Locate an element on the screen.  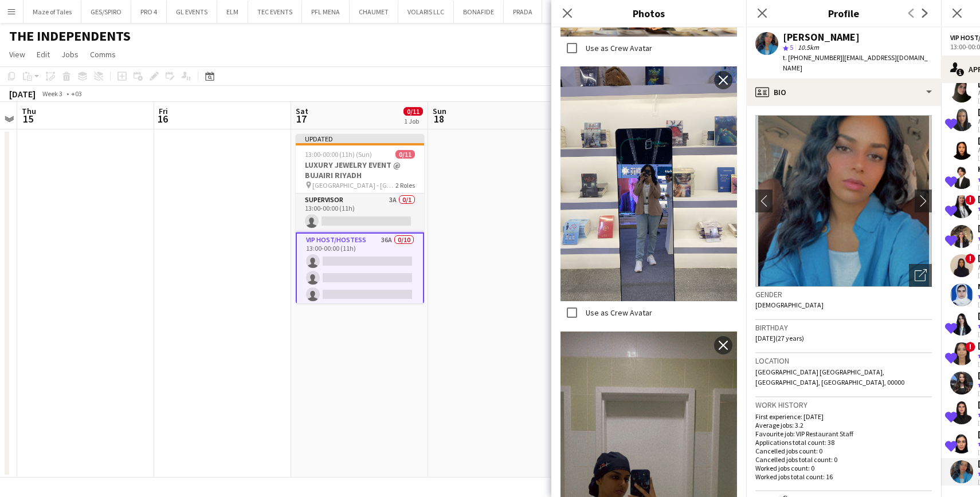
button: TEC EVENTS is located at coordinates (275, 12).